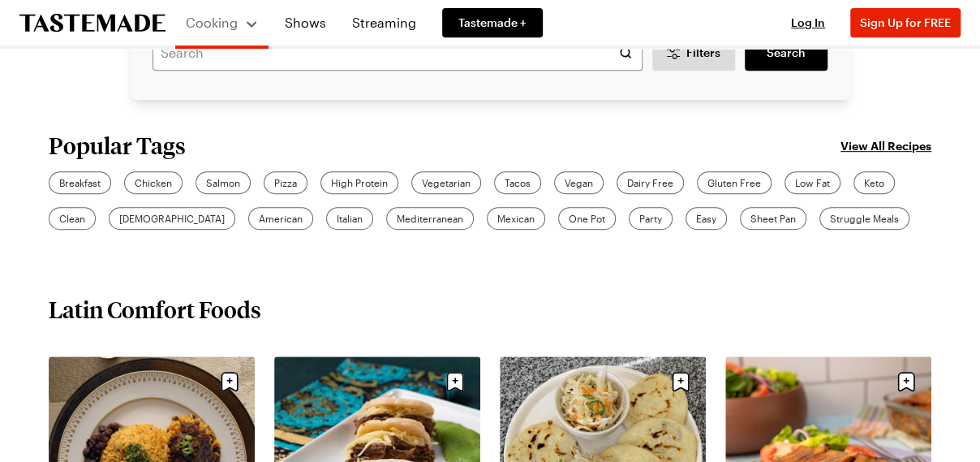 The width and height of the screenshot is (980, 462). Describe the element at coordinates (446, 183) in the screenshot. I see `a: Vegetarian` at that location.